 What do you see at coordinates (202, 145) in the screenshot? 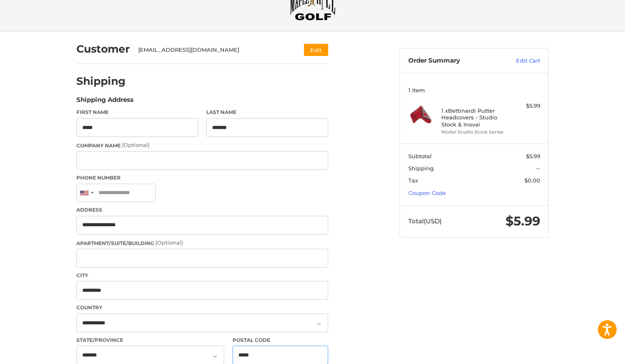
I see `label: Company Name` at bounding box center [202, 145].